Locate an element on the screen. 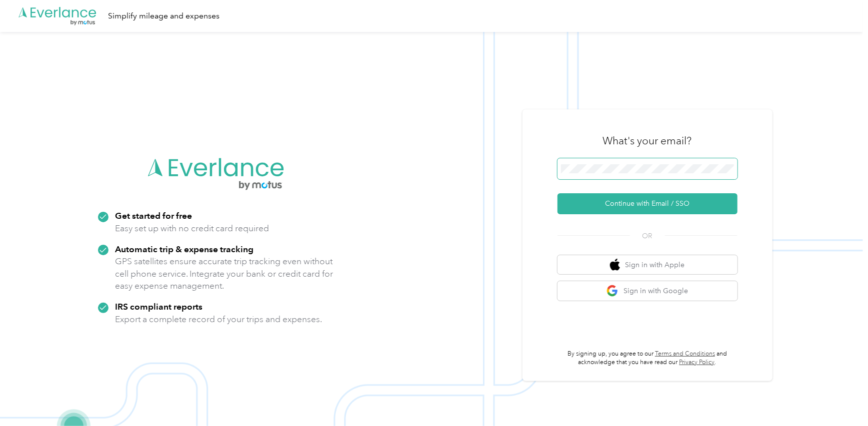 The width and height of the screenshot is (868, 426). button: Continue with Email / SSO is located at coordinates (647, 203).